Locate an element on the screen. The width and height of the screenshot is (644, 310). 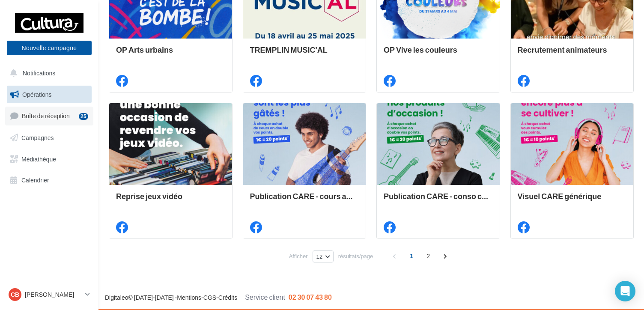
span: Médiathèque is located at coordinates (38, 158).